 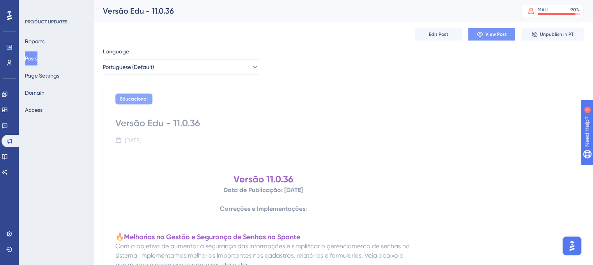 I want to click on span: Edit Post, so click(x=438, y=34).